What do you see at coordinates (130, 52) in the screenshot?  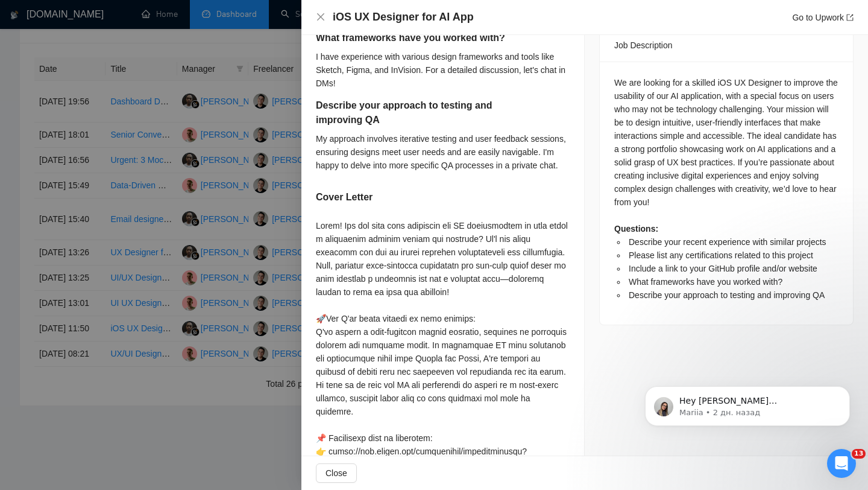 I see `p: Message from Mariia, sent 2 дн. назад` at bounding box center [130, 52].